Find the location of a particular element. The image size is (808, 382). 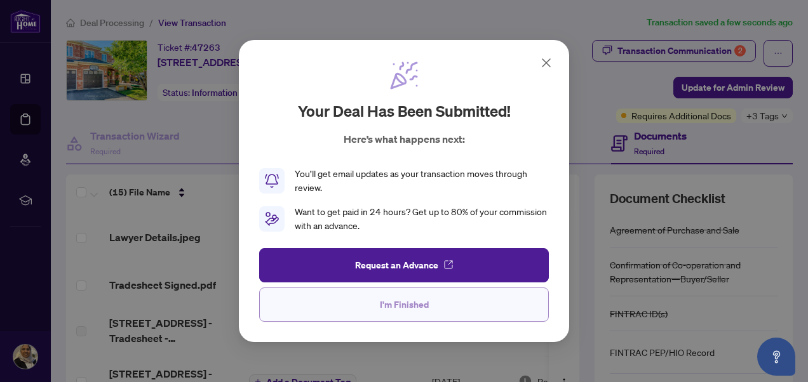

h2: Your deal has been submitted! is located at coordinates (404, 111).